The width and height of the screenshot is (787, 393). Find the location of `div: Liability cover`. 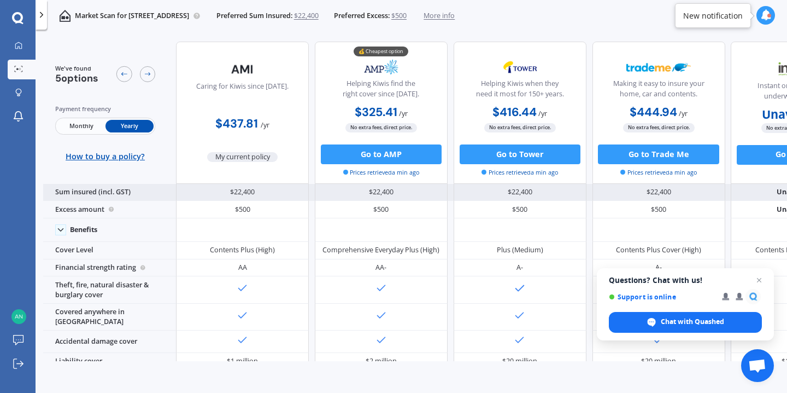

div: Liability cover is located at coordinates (109, 361).